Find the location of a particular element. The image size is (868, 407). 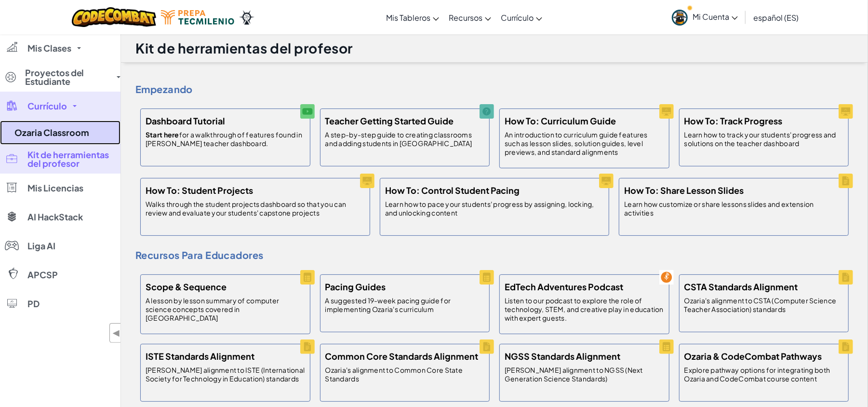

a: español (ES) is located at coordinates (776, 17).